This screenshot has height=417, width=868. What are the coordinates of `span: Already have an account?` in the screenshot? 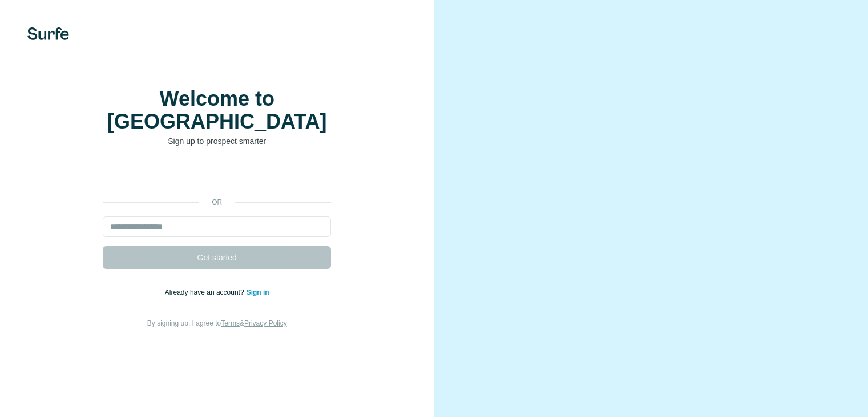 It's located at (206, 292).